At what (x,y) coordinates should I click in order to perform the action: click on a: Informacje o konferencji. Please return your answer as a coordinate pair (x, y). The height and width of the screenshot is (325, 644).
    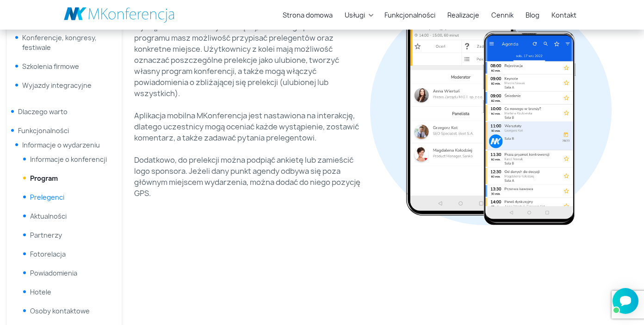
    Looking at the image, I should click on (68, 159).